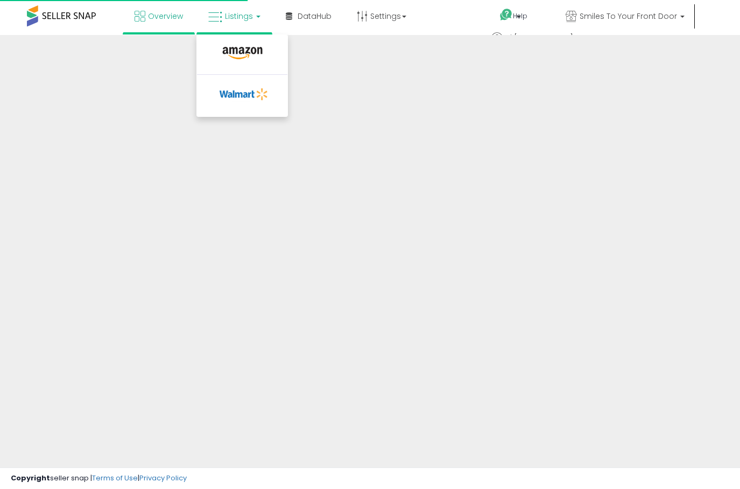  What do you see at coordinates (115, 477) in the screenshot?
I see `a: Terms of Use` at bounding box center [115, 477].